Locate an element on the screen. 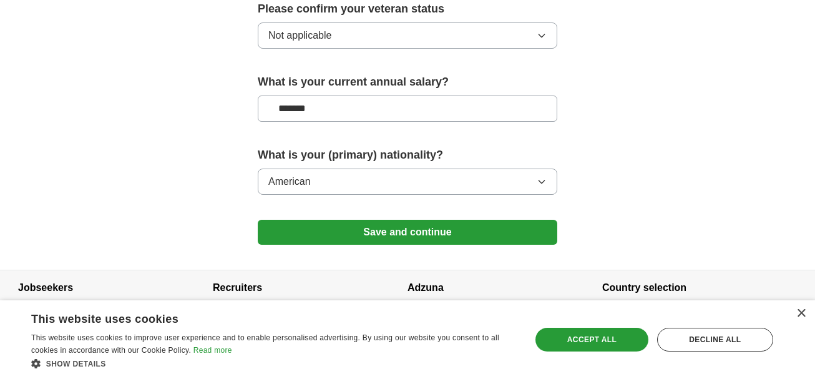 This screenshot has height=379, width=815. div: This website uses cookies is located at coordinates (258, 317).